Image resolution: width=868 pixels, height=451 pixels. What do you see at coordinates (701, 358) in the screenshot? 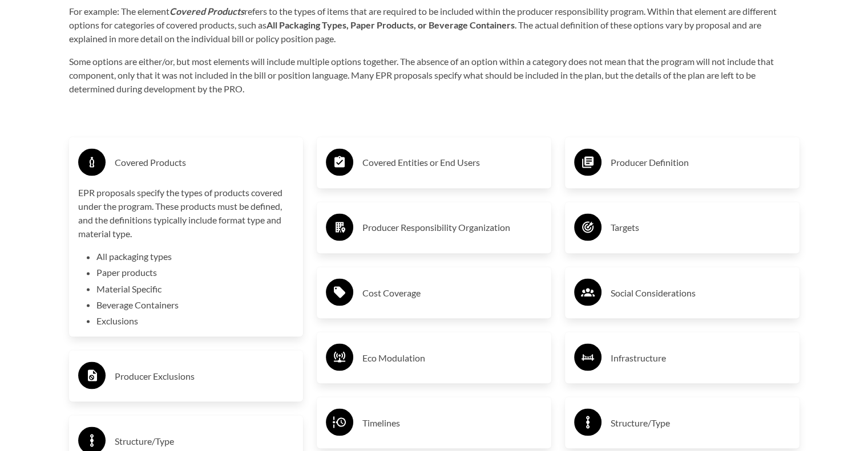
I see `h3: Infrastructure` at bounding box center [701, 358].